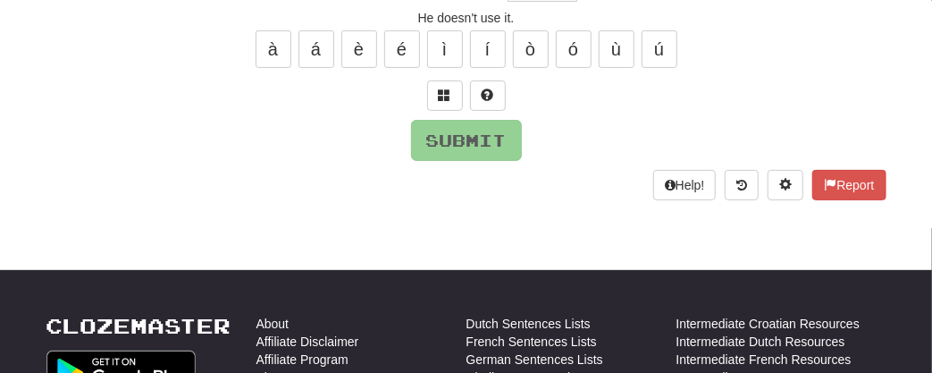  Describe the element at coordinates (359, 49) in the screenshot. I see `button: è` at that location.